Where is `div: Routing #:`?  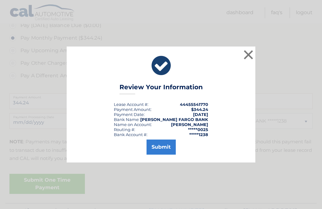 div: Routing #: is located at coordinates (124, 129).